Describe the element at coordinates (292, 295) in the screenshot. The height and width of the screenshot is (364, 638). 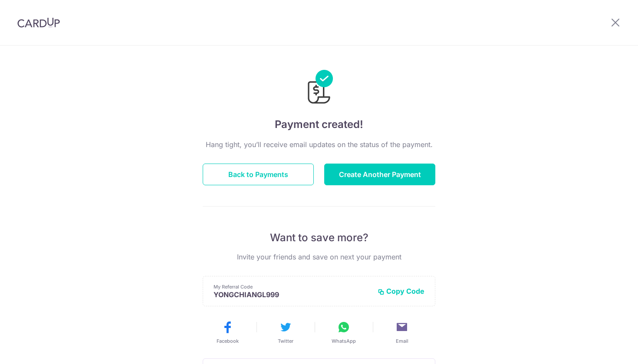
I see `p: YONGCHIANGL999` at that location.